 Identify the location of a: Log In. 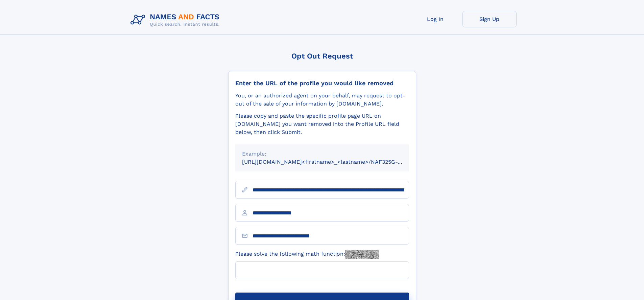
(435, 19).